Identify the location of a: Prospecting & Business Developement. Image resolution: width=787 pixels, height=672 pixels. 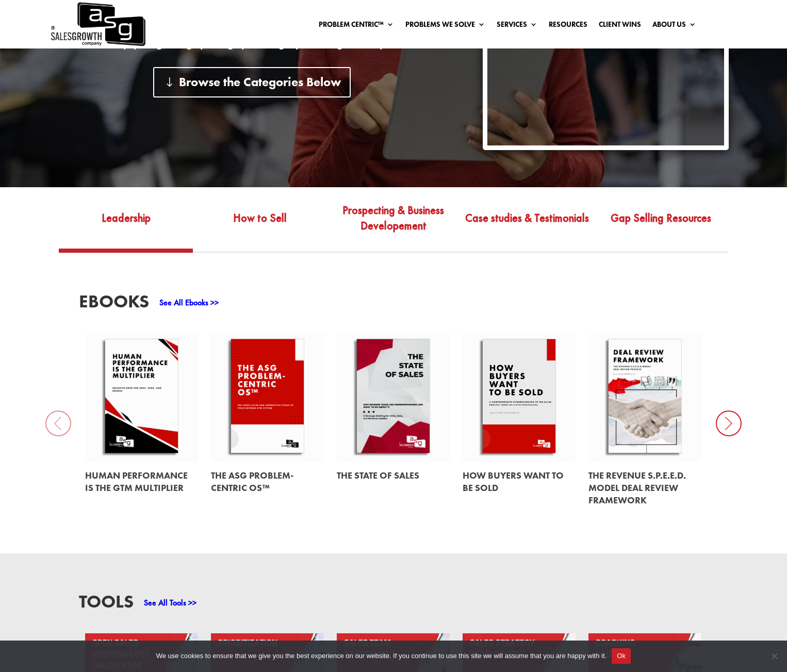
(393, 226).